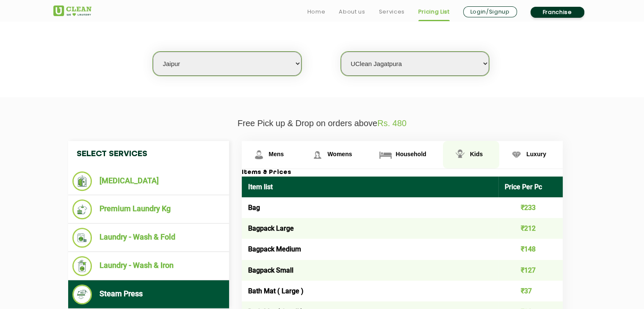 The width and height of the screenshot is (644, 309). What do you see at coordinates (370, 249) in the screenshot?
I see `td: Bagpack Medium` at bounding box center [370, 249].